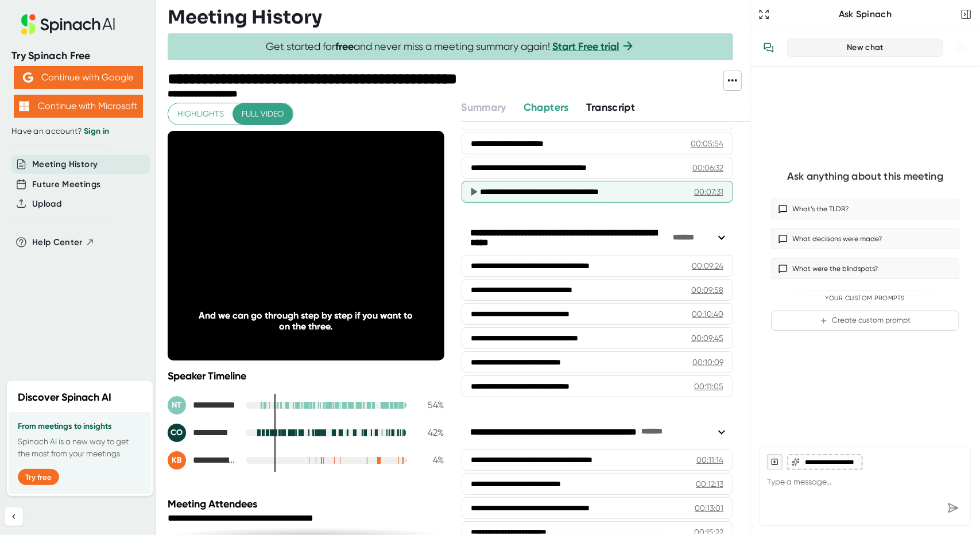 Image resolution: width=980 pixels, height=535 pixels. I want to click on div: Ask Spinach, so click(865, 15).